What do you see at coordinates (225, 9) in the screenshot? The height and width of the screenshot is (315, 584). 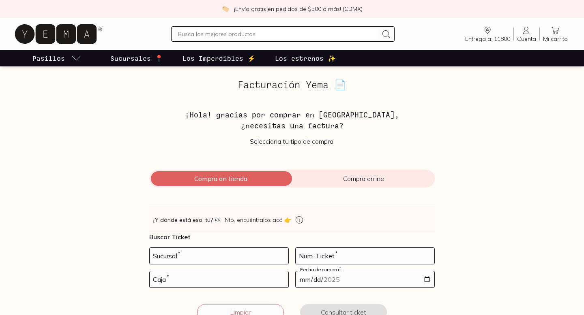 I see `img: check` at bounding box center [225, 9].